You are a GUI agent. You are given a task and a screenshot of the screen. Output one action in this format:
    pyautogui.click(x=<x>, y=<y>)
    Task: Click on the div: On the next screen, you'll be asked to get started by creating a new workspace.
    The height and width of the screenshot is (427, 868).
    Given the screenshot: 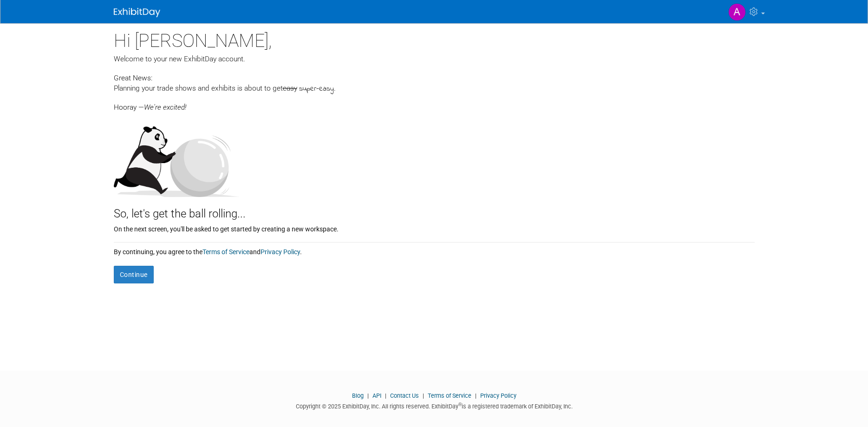 What is the action you would take?
    pyautogui.click(x=434, y=228)
    